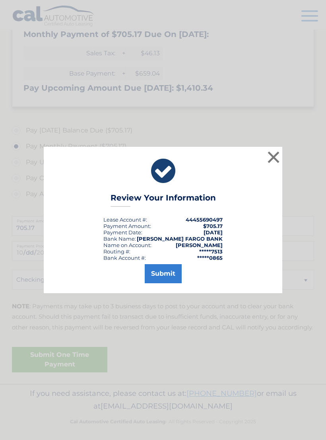 The height and width of the screenshot is (440, 326). Describe the element at coordinates (125, 220) in the screenshot. I see `div: Lease Account #:` at that location.